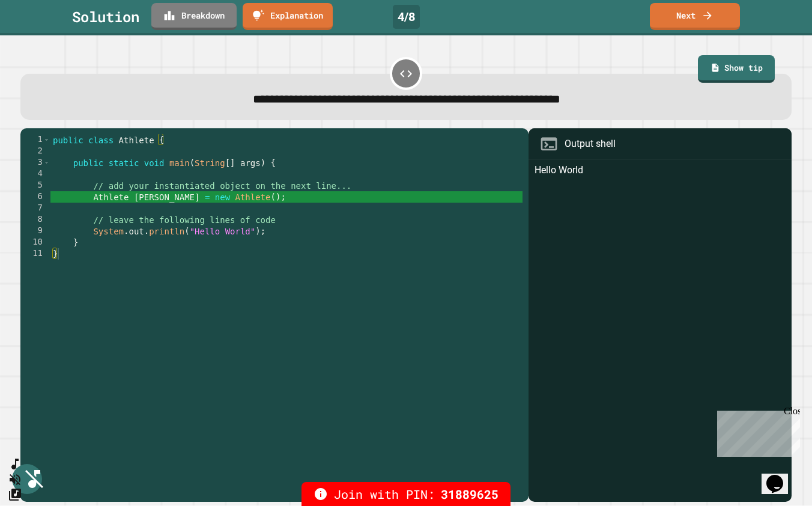  I want to click on div: 5, so click(36, 185).